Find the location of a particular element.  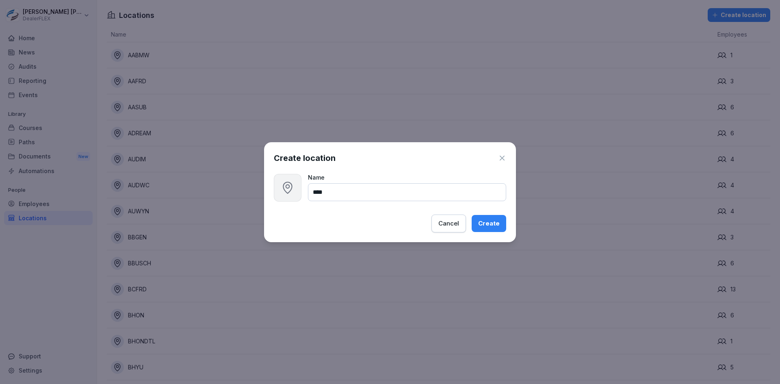

span: Name is located at coordinates (316, 177).